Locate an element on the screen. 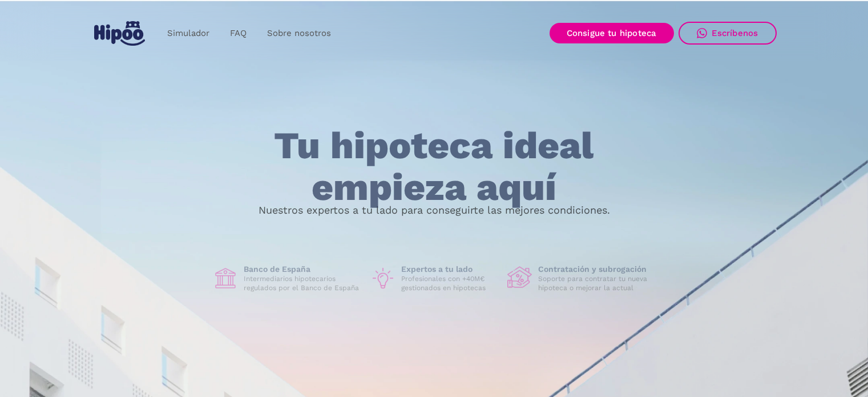 The height and width of the screenshot is (397, 868). a: Consigue tu hipoteca is located at coordinates (612, 33).